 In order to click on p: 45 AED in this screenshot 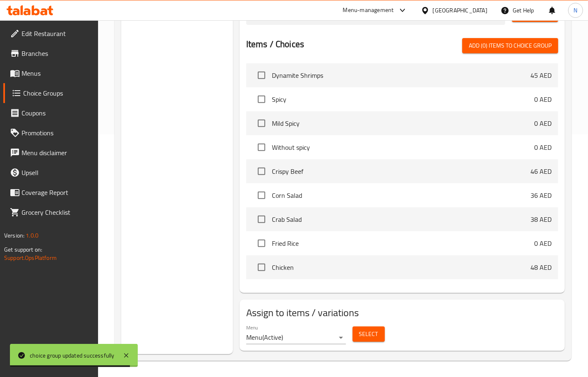, I will do `click(541, 75)`.